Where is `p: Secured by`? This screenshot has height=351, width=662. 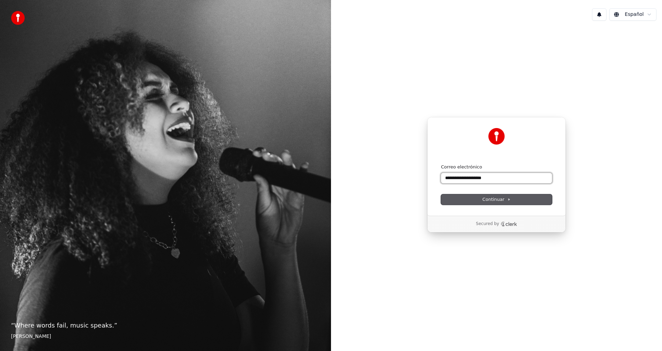 p: Secured by is located at coordinates (487, 224).